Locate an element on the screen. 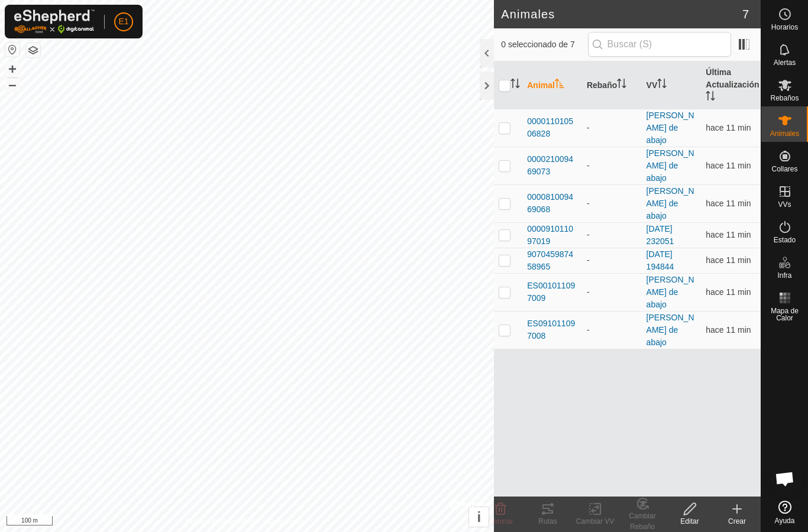 The image size is (808, 532). span: 907045987458965 is located at coordinates (552, 261).